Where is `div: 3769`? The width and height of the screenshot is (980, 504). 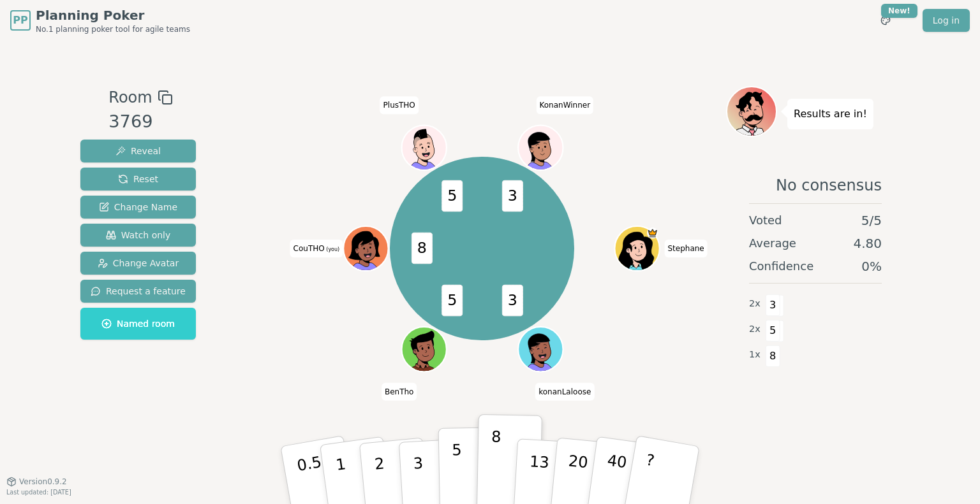 div: 3769 is located at coordinates (140, 122).